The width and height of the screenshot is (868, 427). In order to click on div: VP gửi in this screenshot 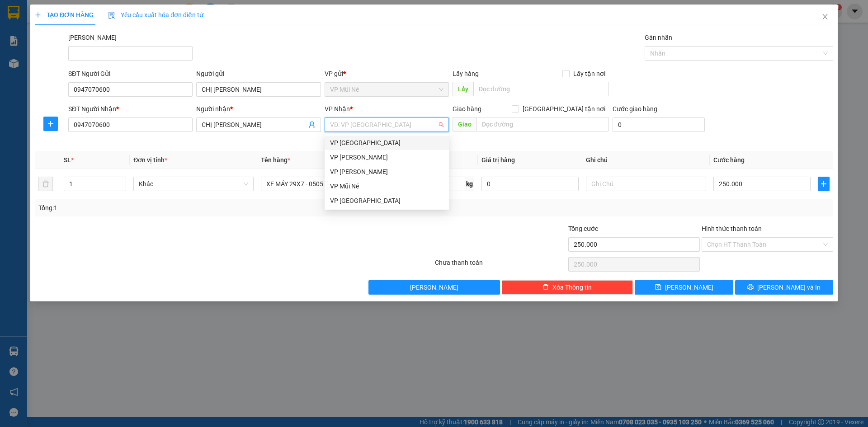, I will do `click(387, 73)`.